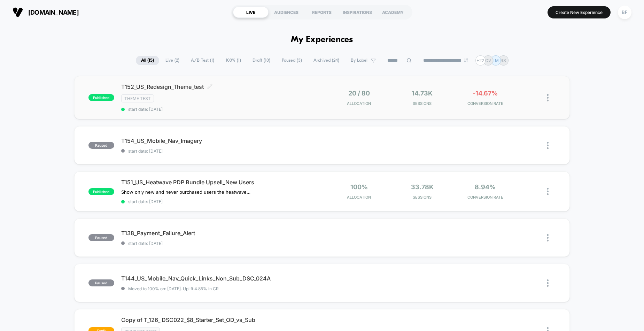 This screenshot has height=331, width=644. What do you see at coordinates (322, 40) in the screenshot?
I see `h1: My Experiences` at bounding box center [322, 40].